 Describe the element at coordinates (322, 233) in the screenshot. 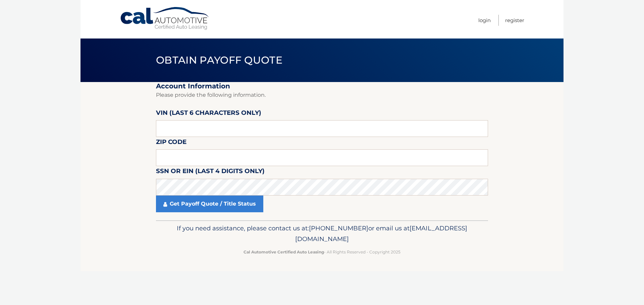

I see `p: If you need assistance, please contact us at: or email us at` at that location.